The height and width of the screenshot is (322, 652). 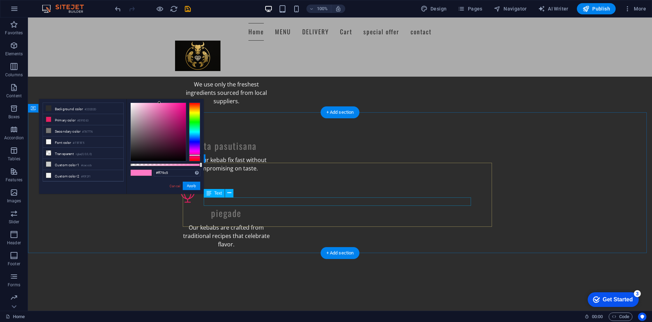 I want to click on div: 3, so click(x=55, y=5).